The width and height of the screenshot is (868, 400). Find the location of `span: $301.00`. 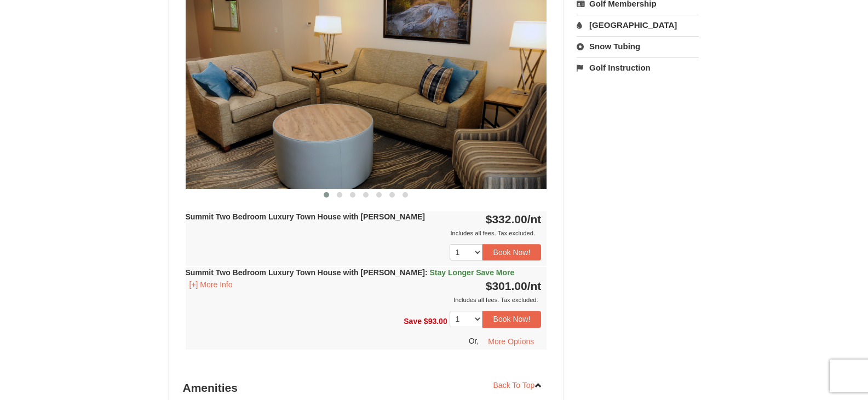

span: $301.00 is located at coordinates (507, 286).